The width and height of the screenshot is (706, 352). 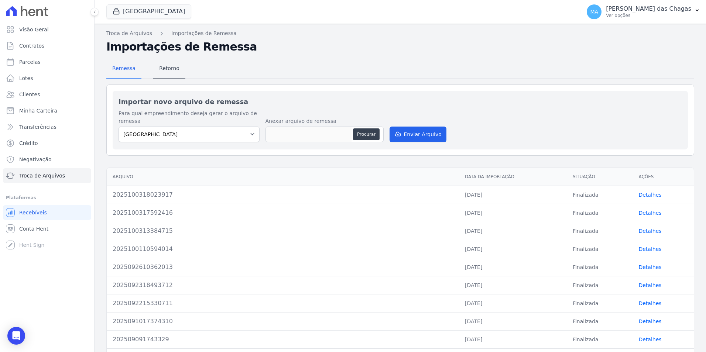 I want to click on a: Transferências, so click(x=47, y=127).